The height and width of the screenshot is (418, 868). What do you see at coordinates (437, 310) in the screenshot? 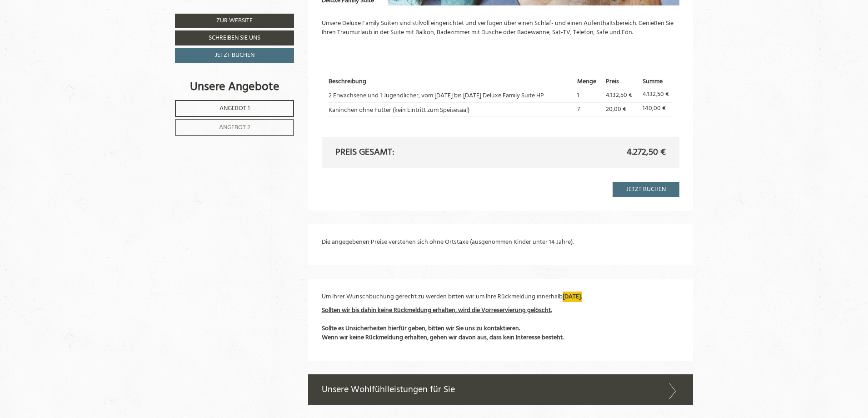
I see `strong: Sollten wir bis dahin keine Rückmeldung erhalten, wird die Vorreservierung gelöscht.` at bounding box center [437, 310].